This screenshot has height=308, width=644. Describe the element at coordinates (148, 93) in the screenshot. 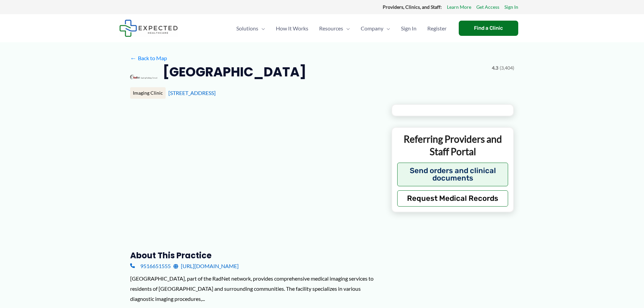

I see `div: Imaging Clinic` at that location.